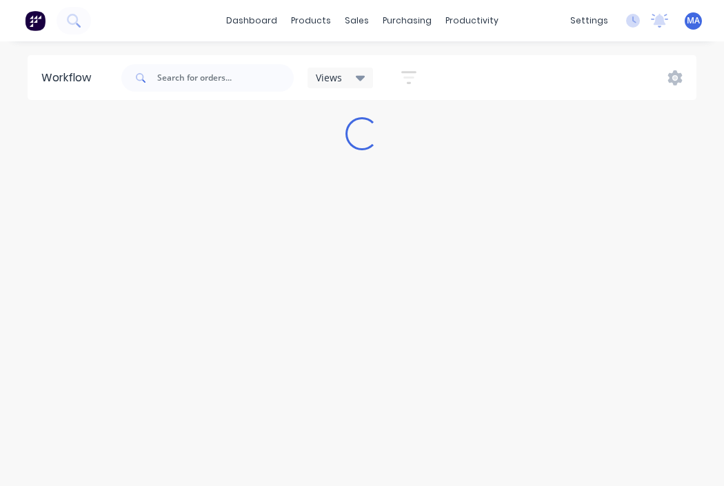  I want to click on div: productivity, so click(472, 21).